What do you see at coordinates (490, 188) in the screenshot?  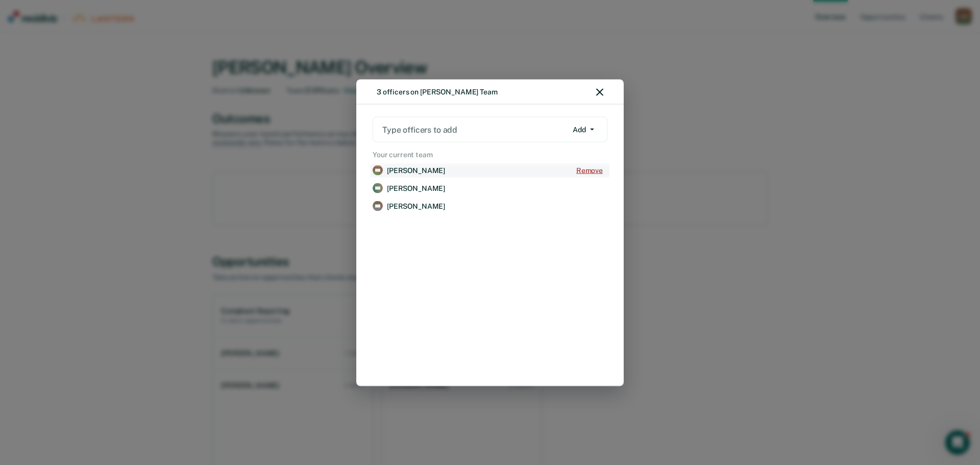 I see `a: View supervision staff details for Chris Mclaggan` at bounding box center [490, 188].